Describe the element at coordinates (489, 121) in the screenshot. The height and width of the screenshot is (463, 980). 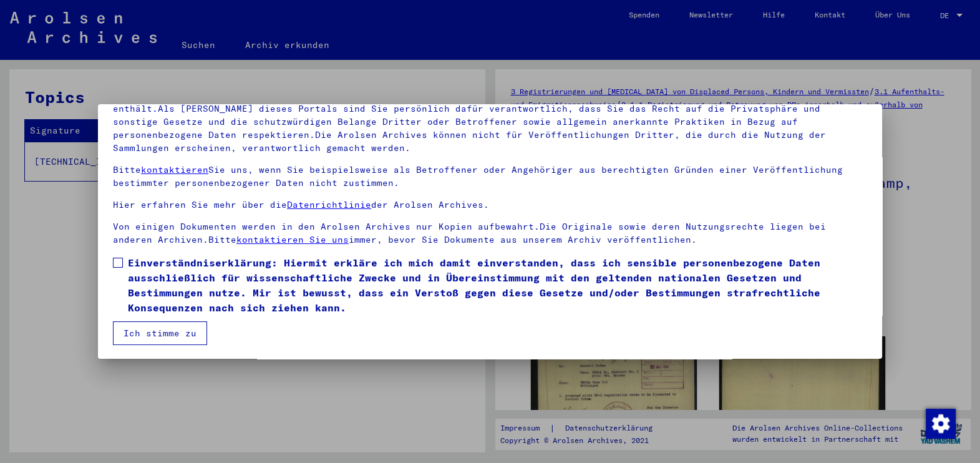
I see `p: Bitte beachten Sie, dass dieses Portal über NS - Verfolgte sensible Daten zu identifizierten oder...` at that location.